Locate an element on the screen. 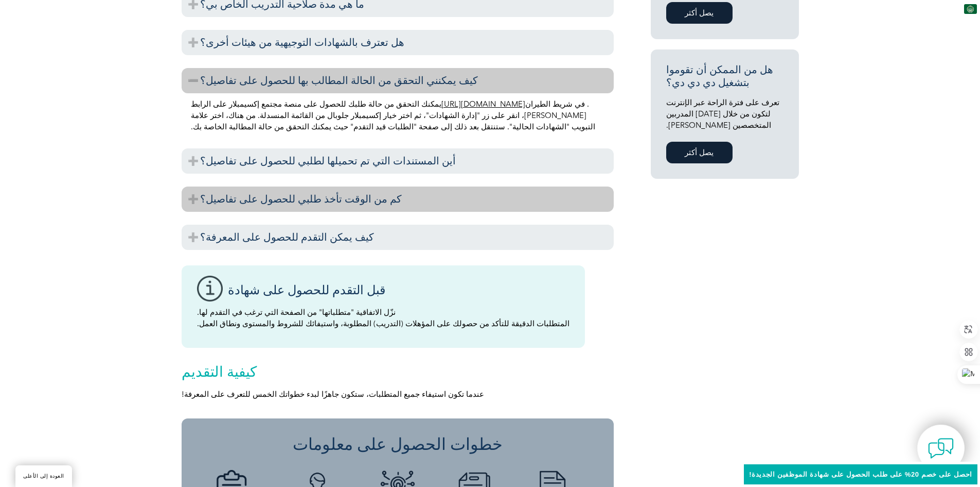 The width and height of the screenshot is (980, 487). img: contact-chat.png is located at coordinates (941, 448).